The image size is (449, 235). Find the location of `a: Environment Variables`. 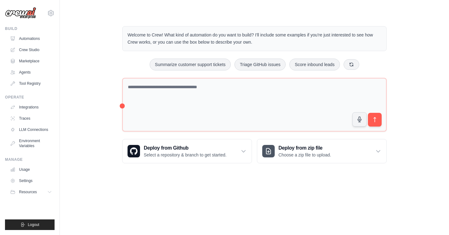

a: Environment Variables is located at coordinates (31, 143).